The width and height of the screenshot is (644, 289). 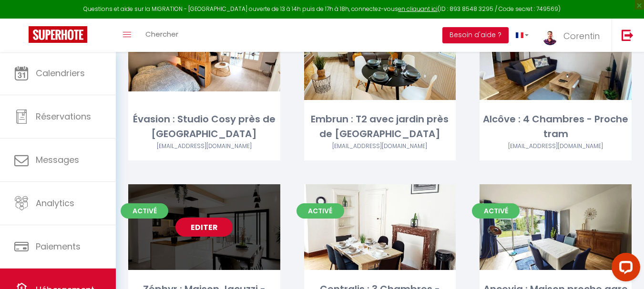 What do you see at coordinates (418, 8) in the screenshot?
I see `a: en cliquant ici` at bounding box center [418, 8].